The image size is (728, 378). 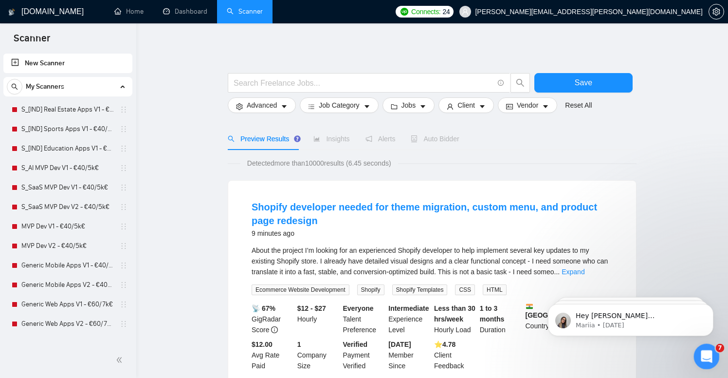 I want to click on button: folderJobscaret-down, so click(x=409, y=105).